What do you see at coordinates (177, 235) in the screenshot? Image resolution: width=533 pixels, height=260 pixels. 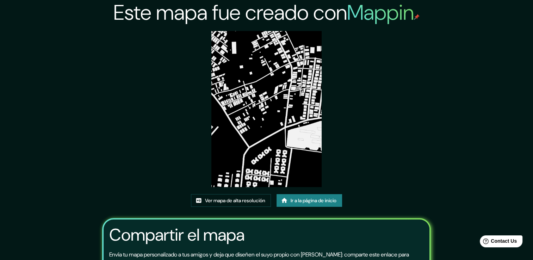 I see `h3: Compartir el mapa` at bounding box center [177, 235].